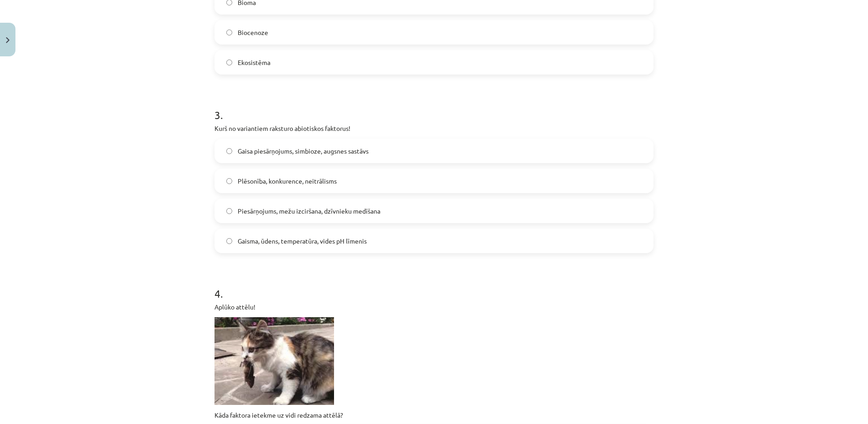  What do you see at coordinates (434, 128) in the screenshot?
I see `p: Kurš no variantiem raksturo abiotiskos faktorus!` at bounding box center [434, 128].